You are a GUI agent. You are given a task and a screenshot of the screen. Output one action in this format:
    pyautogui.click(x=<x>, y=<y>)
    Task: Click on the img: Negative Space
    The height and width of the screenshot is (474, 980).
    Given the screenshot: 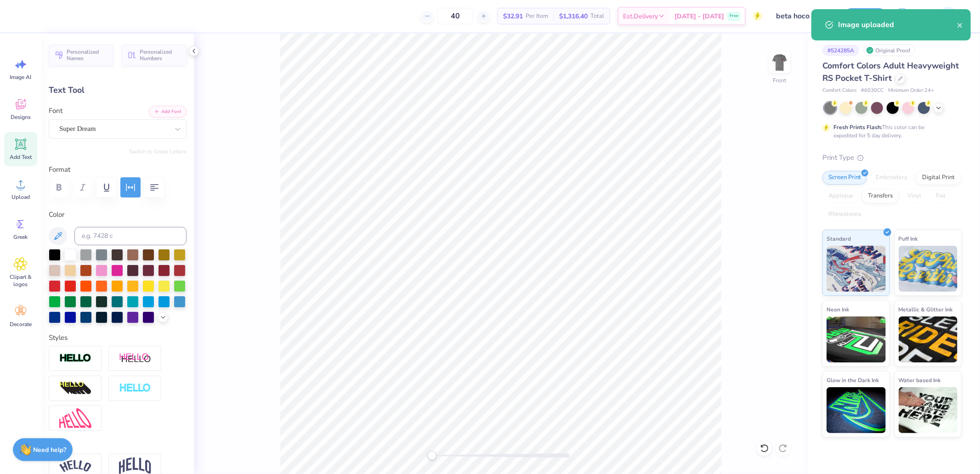 What is the action you would take?
    pyautogui.click(x=135, y=388)
    